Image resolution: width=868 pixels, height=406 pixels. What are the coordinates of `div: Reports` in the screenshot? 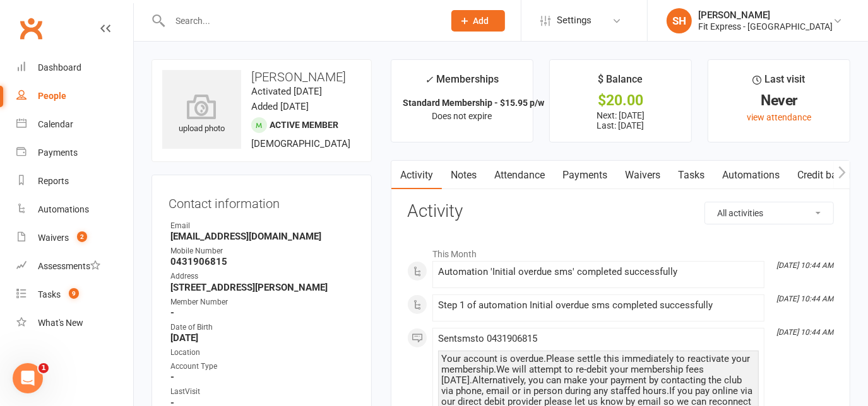 It's located at (53, 181).